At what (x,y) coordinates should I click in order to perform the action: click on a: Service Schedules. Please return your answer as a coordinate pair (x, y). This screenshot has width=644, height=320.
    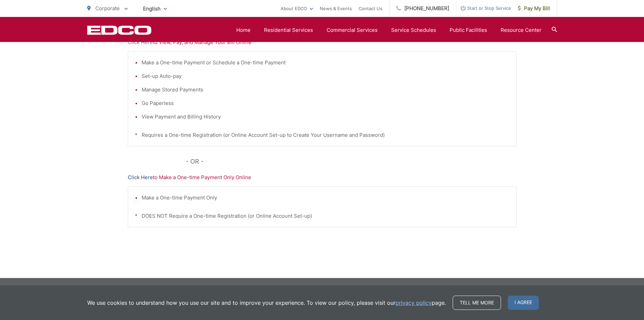
    Looking at the image, I should click on (413, 30).